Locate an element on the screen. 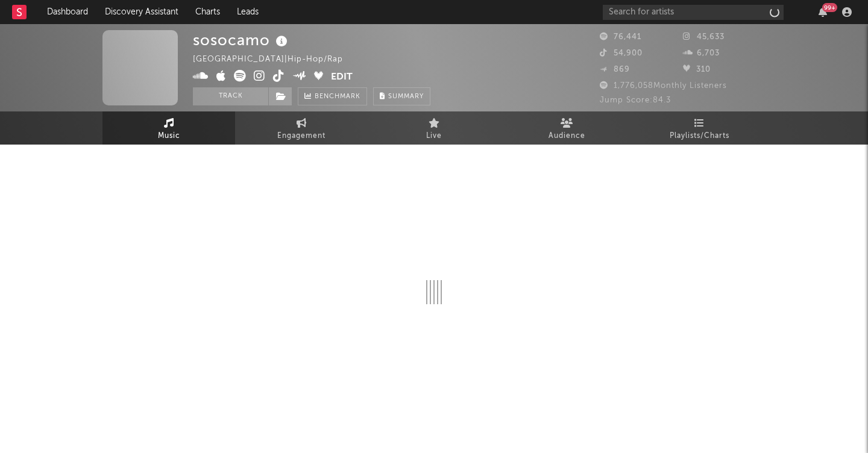  button: Edit is located at coordinates (342, 77).